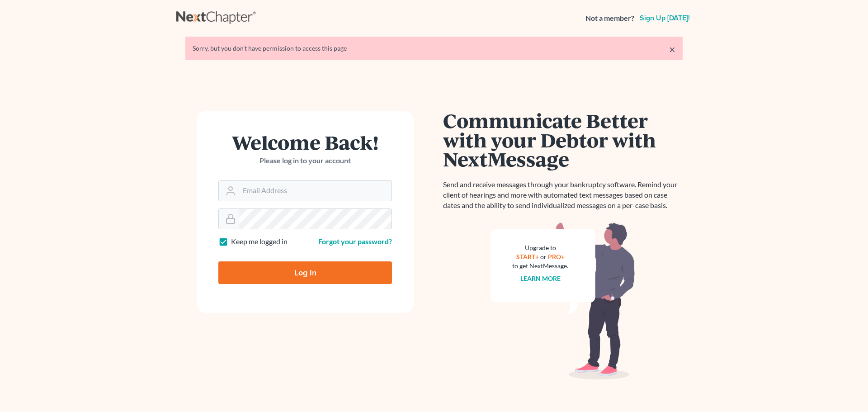 The image size is (868, 412). I want to click on strong: Not a member?, so click(610, 18).